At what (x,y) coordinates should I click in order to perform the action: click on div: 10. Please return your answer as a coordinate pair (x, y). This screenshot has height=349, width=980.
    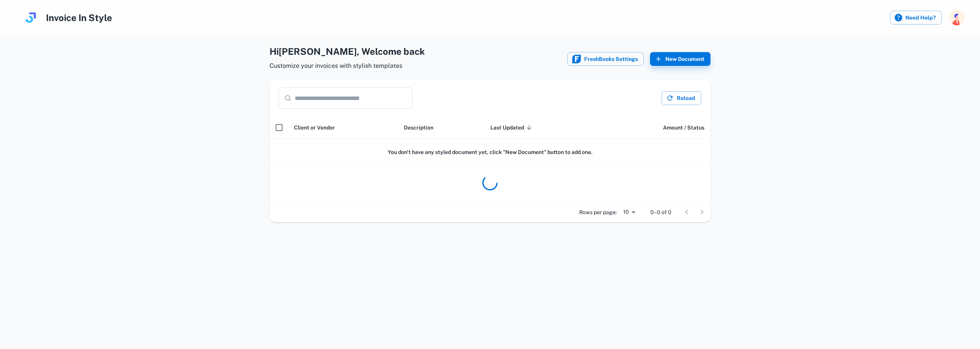
    Looking at the image, I should click on (629, 212).